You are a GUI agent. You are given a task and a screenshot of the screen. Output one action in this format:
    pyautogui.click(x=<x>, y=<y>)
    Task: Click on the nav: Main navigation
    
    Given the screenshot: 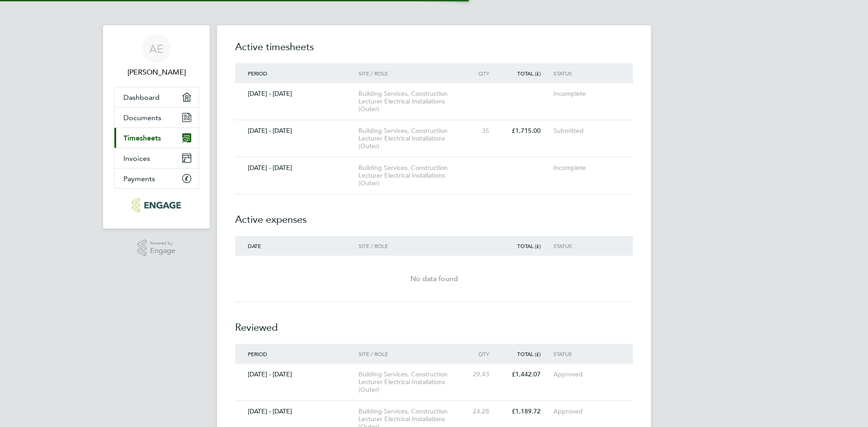 What is the action you would take?
    pyautogui.click(x=156, y=127)
    